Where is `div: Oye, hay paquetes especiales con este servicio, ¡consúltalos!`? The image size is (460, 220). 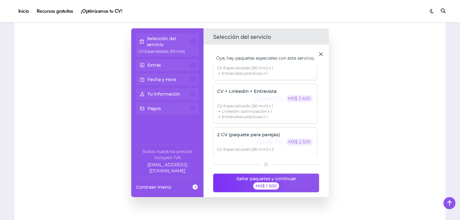
div: Oye, hay paquetes especiales con este servicio, ¡consúltalos! is located at coordinates (266, 55).